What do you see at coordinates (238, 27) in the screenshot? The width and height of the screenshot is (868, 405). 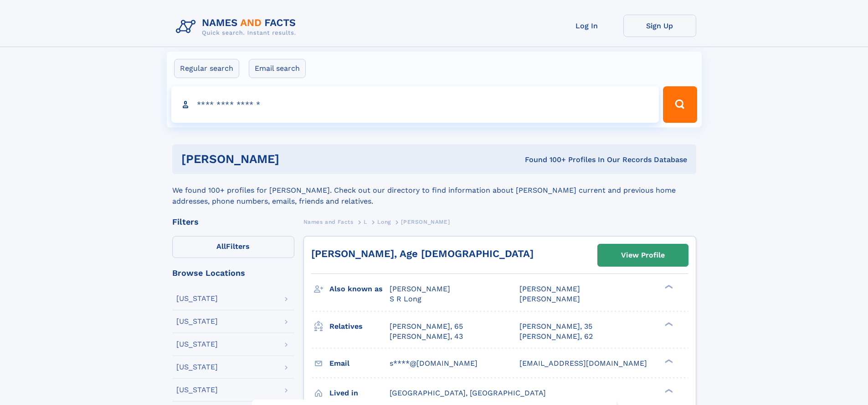 I see `img: Logo Names and Facts` at bounding box center [238, 27].